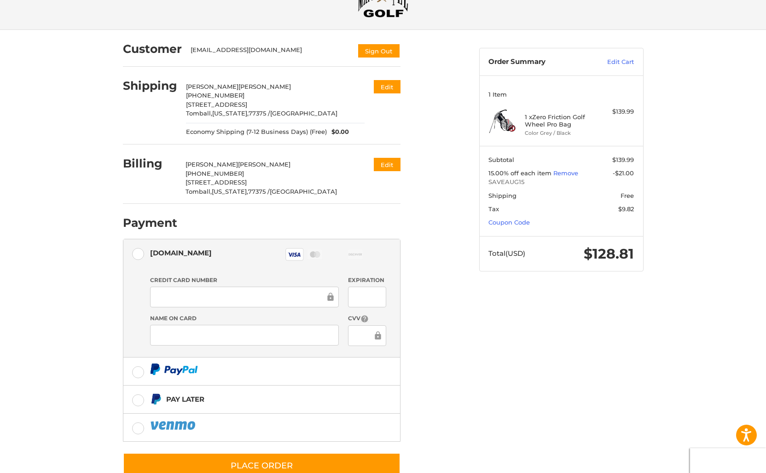 The height and width of the screenshot is (473, 766). I want to click on a: Edit Cart, so click(610, 62).